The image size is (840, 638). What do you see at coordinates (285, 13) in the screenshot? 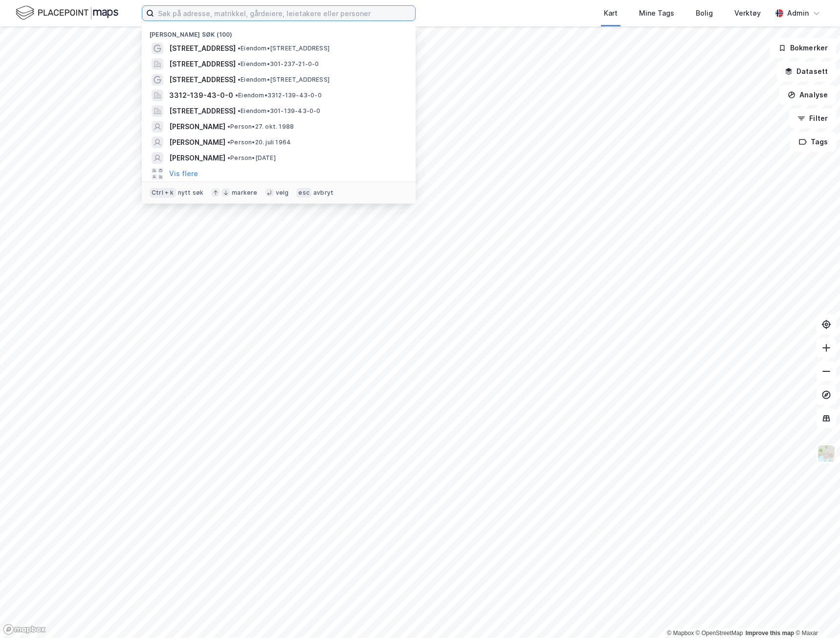
I see `input: Søk på adresse, matrikkel, gårdeiere, leietakere eller personer` at bounding box center [285, 13].